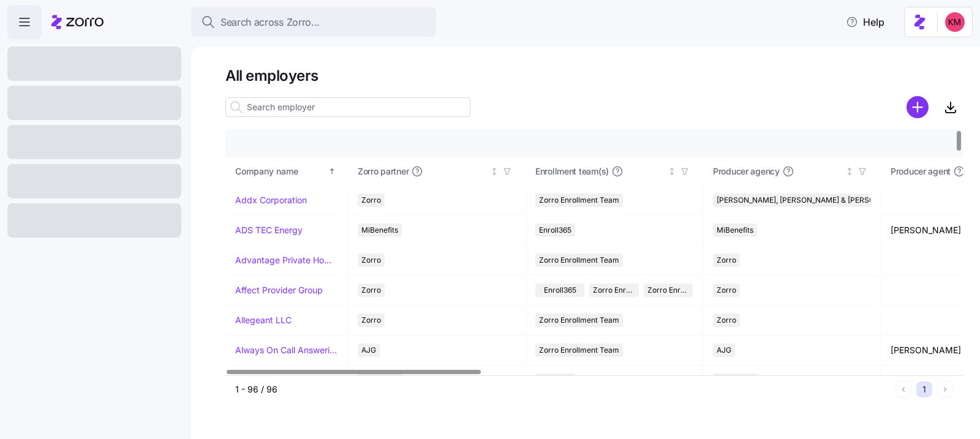 This screenshot has width=980, height=439. What do you see at coordinates (280, 380) in the screenshot?
I see `a: American Salon Group` at bounding box center [280, 380].